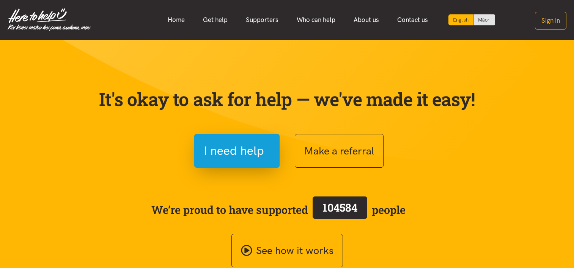  I want to click on a: Home, so click(176, 20).